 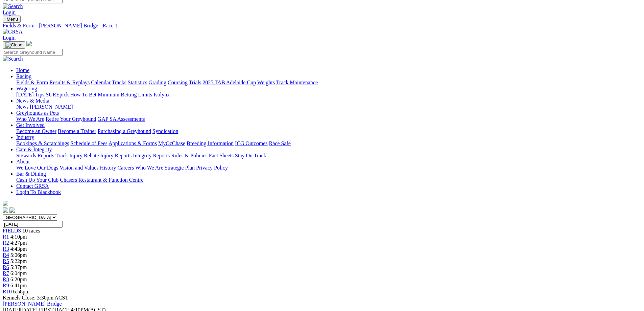 I want to click on span: R3, so click(x=6, y=249).